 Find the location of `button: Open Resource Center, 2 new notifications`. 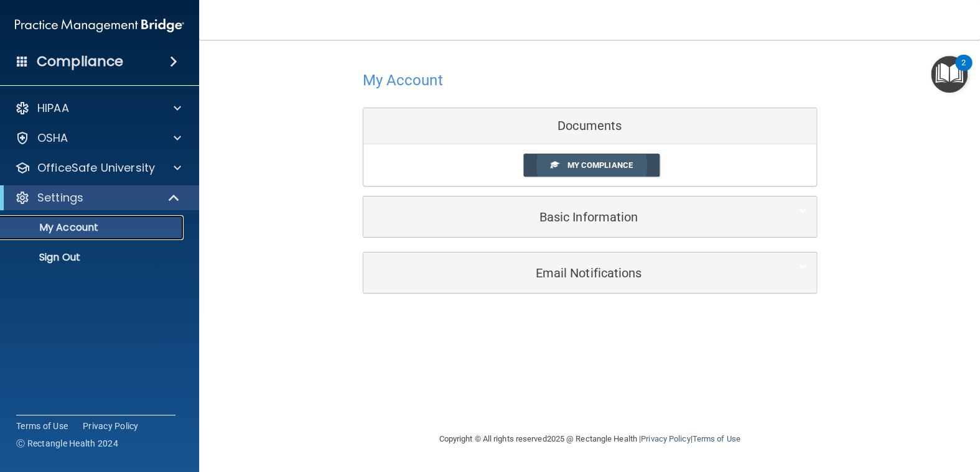

button: Open Resource Center, 2 new notifications is located at coordinates (949, 74).